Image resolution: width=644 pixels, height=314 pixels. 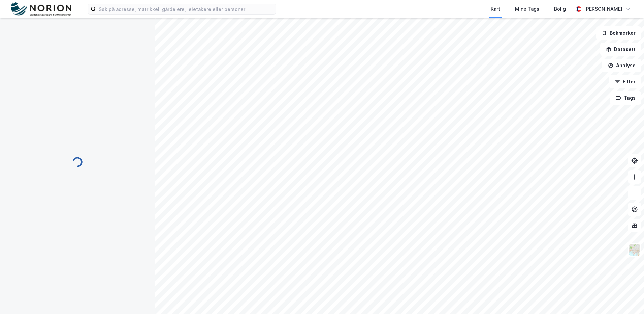 I want to click on img: norion-logo.80e7a08dc31c2e691866.png, so click(x=41, y=9).